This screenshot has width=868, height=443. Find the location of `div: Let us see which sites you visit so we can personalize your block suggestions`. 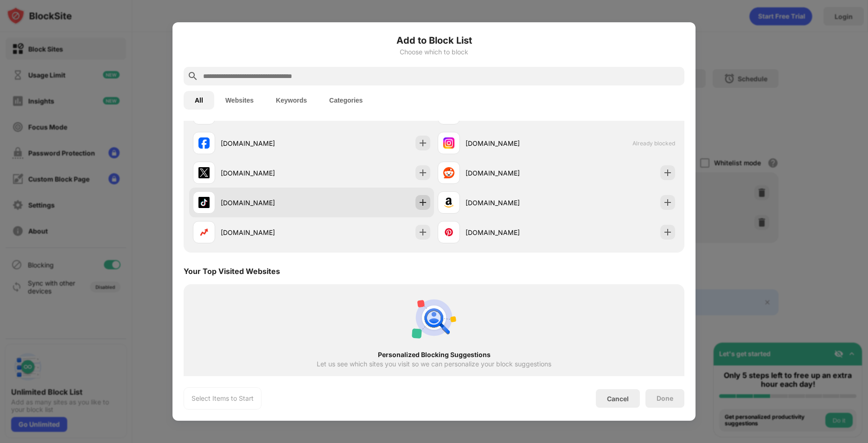

div: Let us see which sites you visit so we can personalize your block suggestions is located at coordinates (434, 364).